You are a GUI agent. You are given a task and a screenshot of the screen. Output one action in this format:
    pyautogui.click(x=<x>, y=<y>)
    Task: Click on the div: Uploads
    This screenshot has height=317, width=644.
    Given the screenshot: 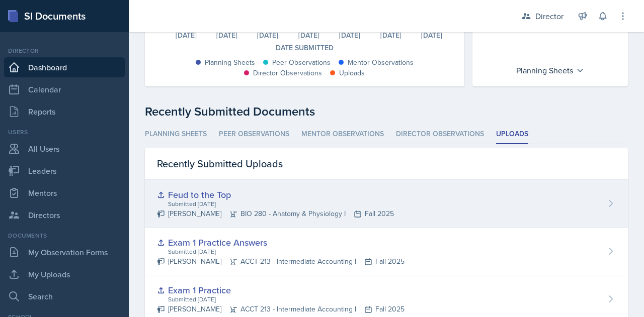 What is the action you would take?
    pyautogui.click(x=352, y=73)
    